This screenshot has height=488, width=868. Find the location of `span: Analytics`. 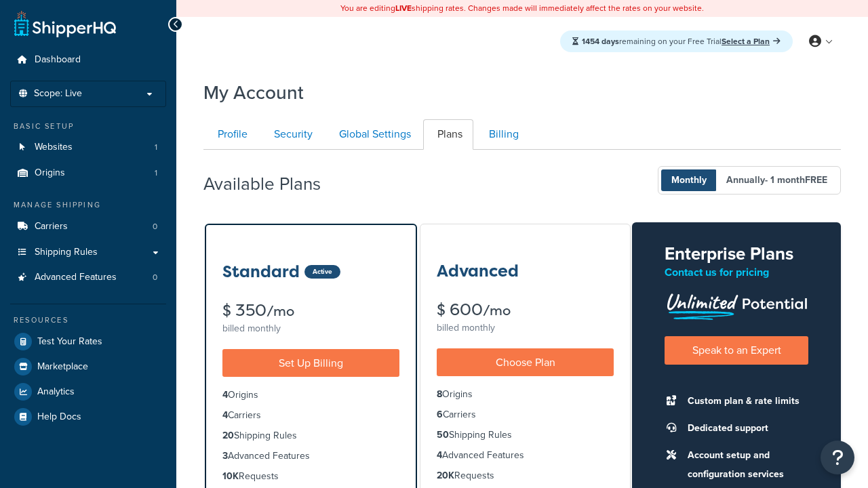

span: Analytics is located at coordinates (56, 392).